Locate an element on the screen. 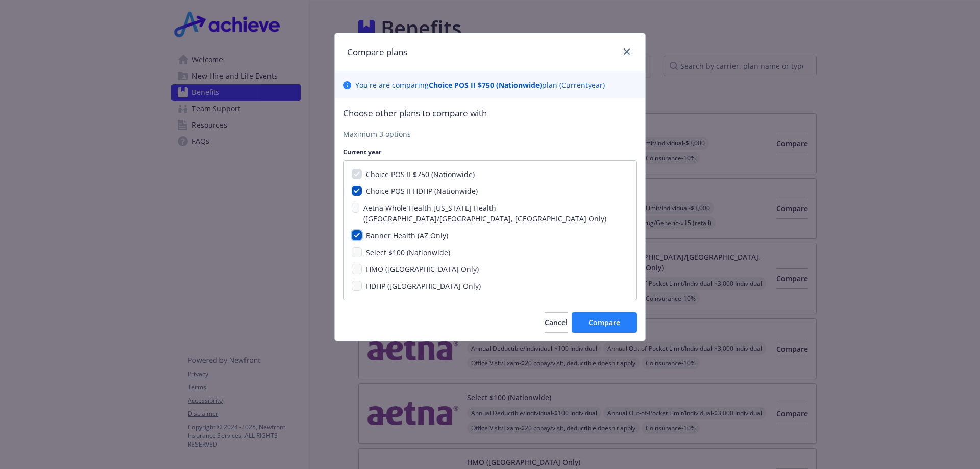  span: Choice POS II $750 (Nationwide) is located at coordinates (420, 174).